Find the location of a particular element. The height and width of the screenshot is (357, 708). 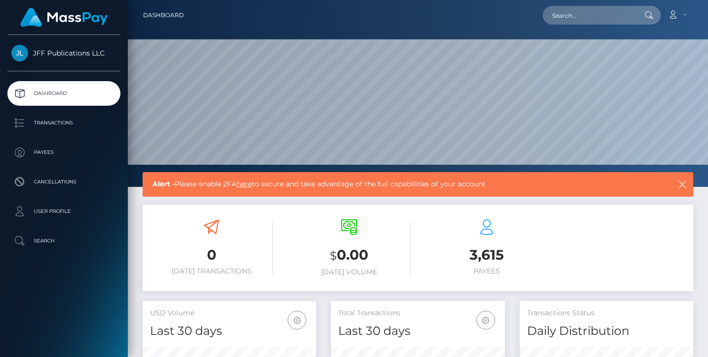

a: Search is located at coordinates (64, 241).